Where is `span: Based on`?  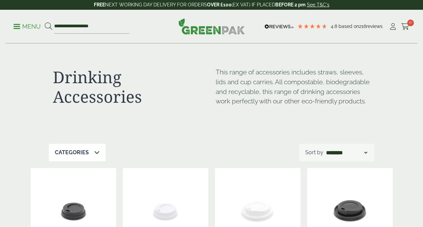
span: Based on is located at coordinates (348, 26).